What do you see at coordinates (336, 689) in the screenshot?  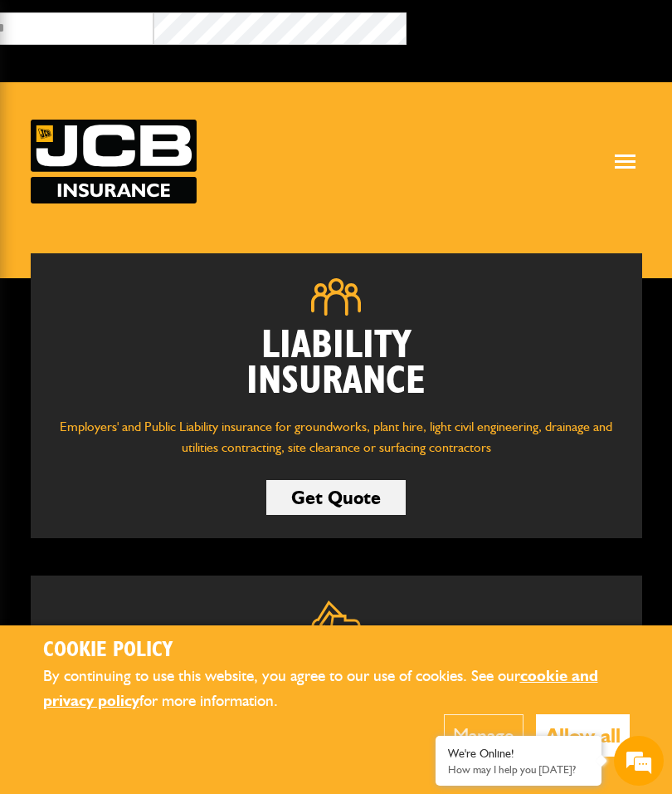 I see `p: By continuing to use this website, you agree to our use of cookies. See our for more information.` at bounding box center [336, 689].